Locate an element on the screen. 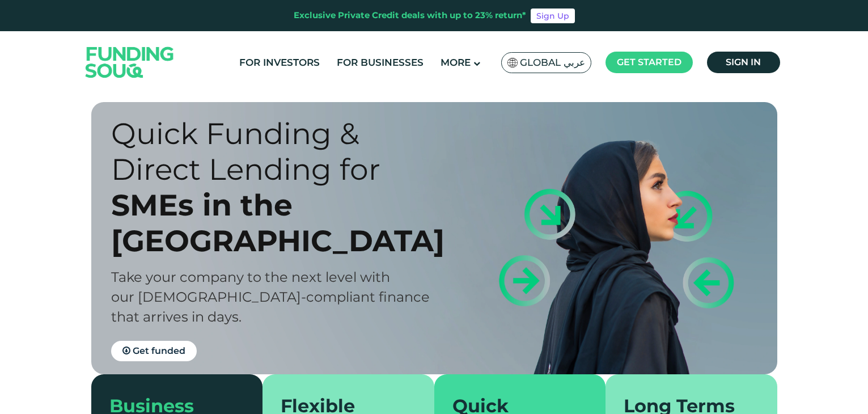 The image size is (868, 414). span: Get started is located at coordinates (649, 62).